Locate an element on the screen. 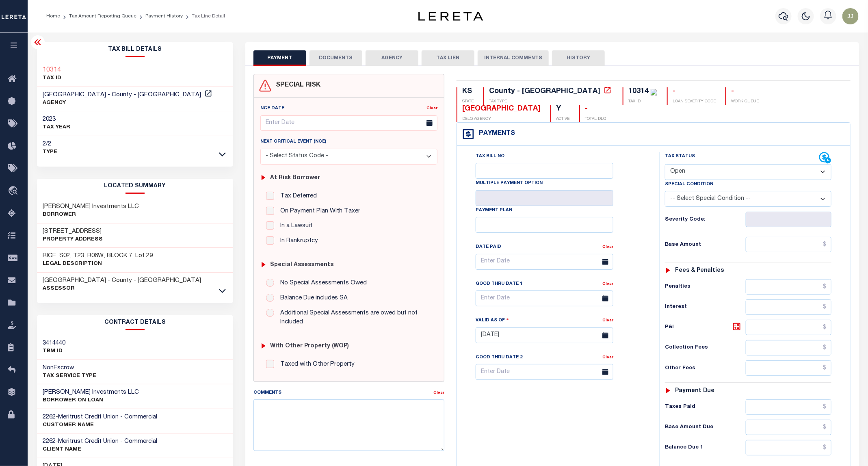 This screenshot has width=868, height=466. label: Tax Bill No is located at coordinates (490, 156).